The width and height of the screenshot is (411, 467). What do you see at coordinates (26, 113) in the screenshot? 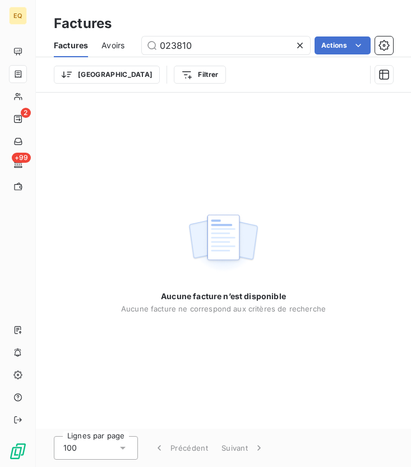
I see `span: 2` at bounding box center [26, 113].